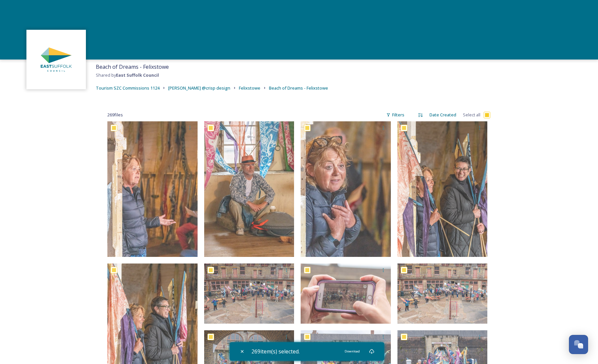 The image size is (598, 364). Describe the element at coordinates (472, 114) in the screenshot. I see `span: Select all` at that location.